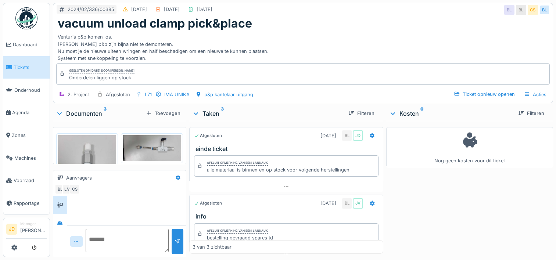  What do you see at coordinates (177, 94) in the screenshot?
I see `div: IMA UNIKA` at bounding box center [177, 94].